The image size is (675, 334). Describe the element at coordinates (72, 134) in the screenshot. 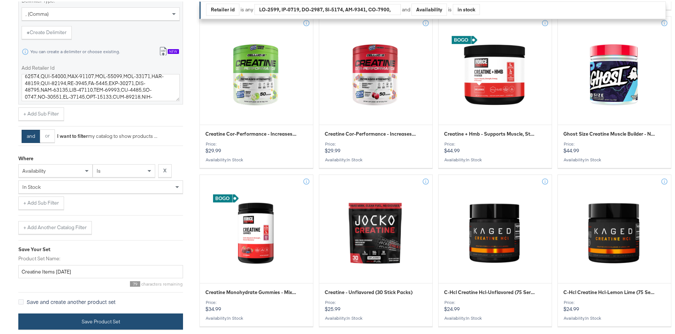

I see `strong: I want to filter` at that location.